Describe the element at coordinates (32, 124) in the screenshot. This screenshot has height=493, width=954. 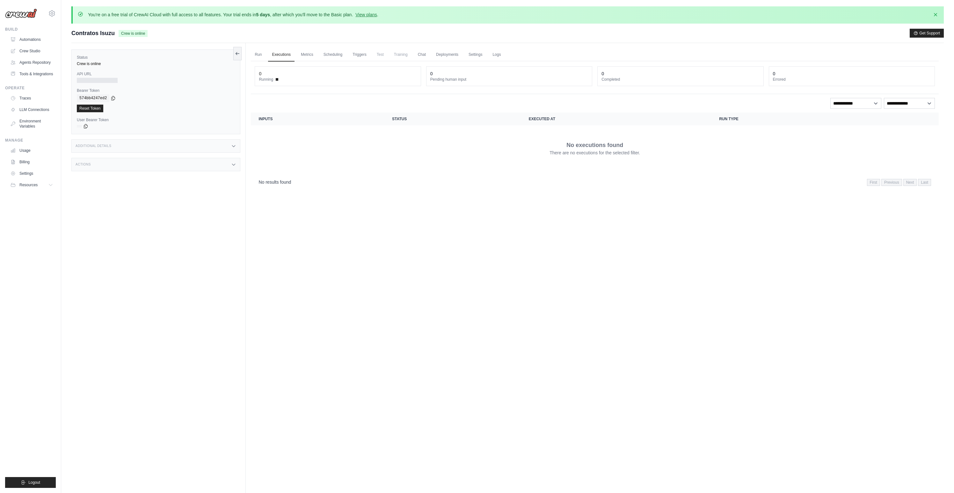
I see `a: Environment Variables` at that location.